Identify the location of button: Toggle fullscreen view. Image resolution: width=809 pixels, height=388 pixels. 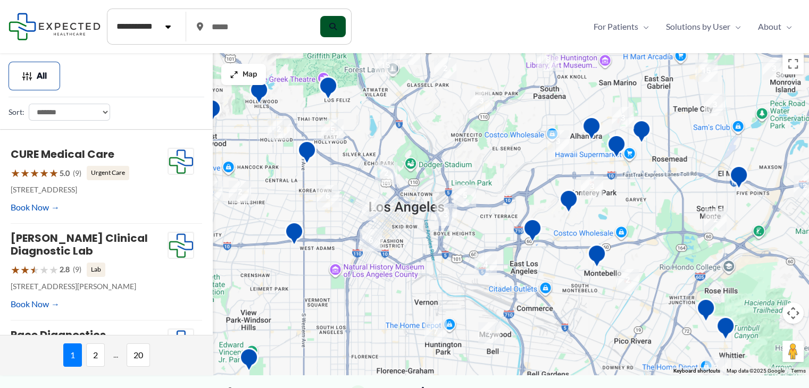
(793, 64).